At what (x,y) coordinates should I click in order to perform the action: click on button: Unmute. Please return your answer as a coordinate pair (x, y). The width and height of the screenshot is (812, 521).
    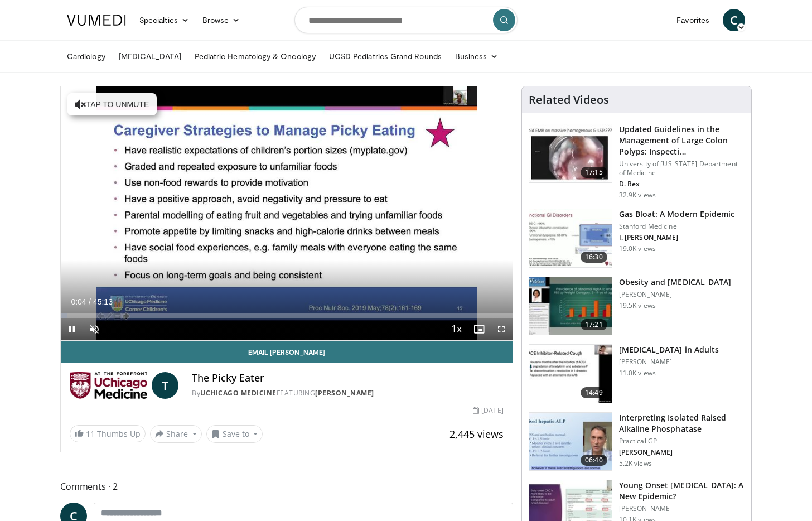
    Looking at the image, I should click on (94, 329).